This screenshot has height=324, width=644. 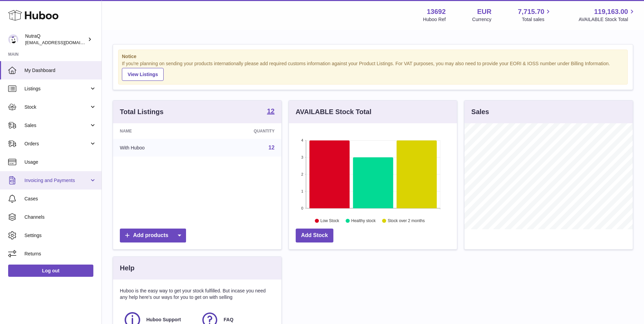 What do you see at coordinates (363, 221) in the screenshot?
I see `text: Healthy stock` at bounding box center [363, 221].